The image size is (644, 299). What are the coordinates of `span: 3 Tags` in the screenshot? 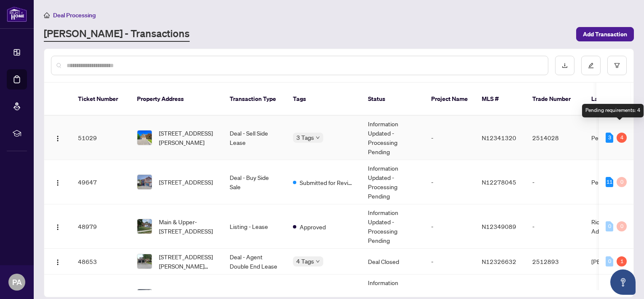 It's located at (305, 137).